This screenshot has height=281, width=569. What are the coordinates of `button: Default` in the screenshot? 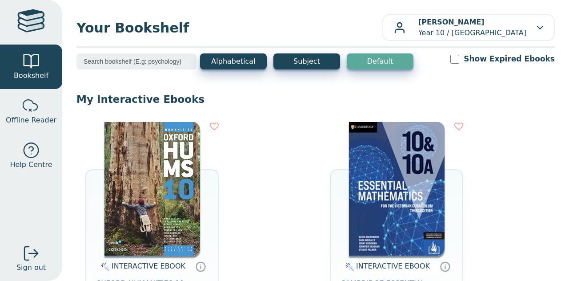 It's located at (380, 61).